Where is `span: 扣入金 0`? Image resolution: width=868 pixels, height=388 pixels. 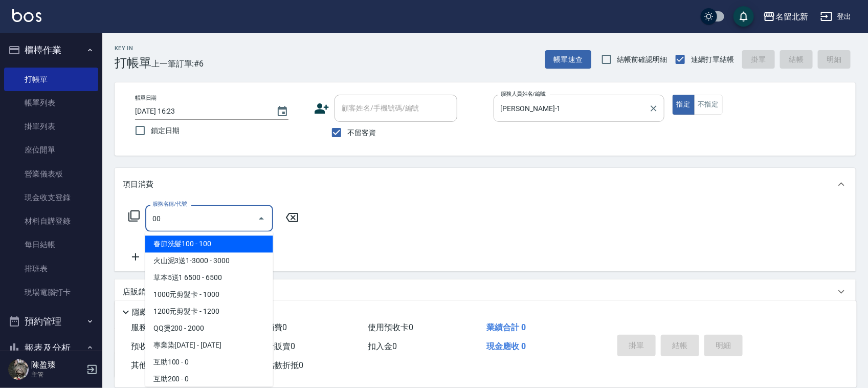 span: 扣入金 0 is located at coordinates (382, 346).